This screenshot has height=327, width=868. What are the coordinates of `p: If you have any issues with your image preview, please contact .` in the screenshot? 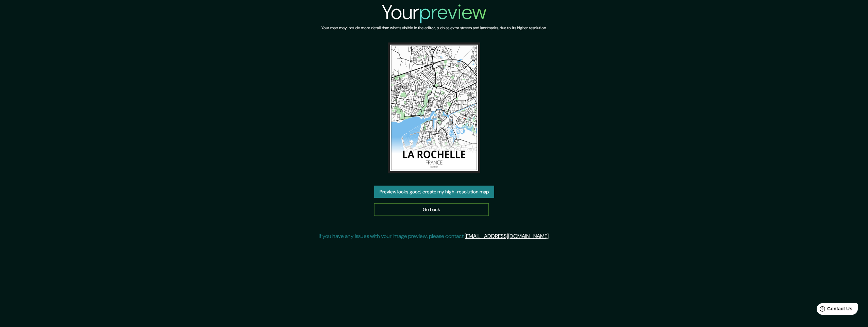 It's located at (434, 236).